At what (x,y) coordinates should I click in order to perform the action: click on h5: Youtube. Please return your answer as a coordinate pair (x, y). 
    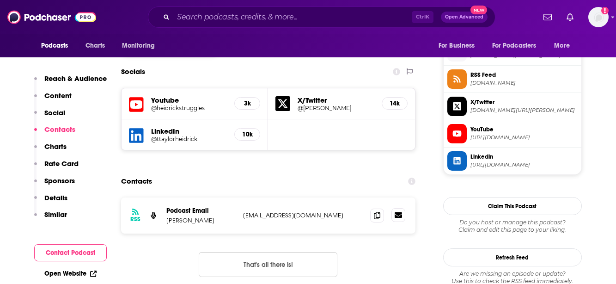
    Looking at the image, I should click on (189, 100).